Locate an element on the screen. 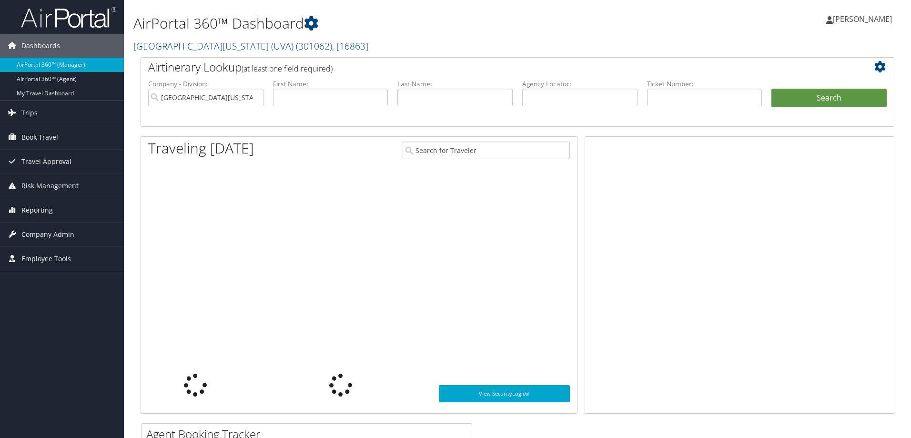  span: Travel Approval is located at coordinates (46, 161).